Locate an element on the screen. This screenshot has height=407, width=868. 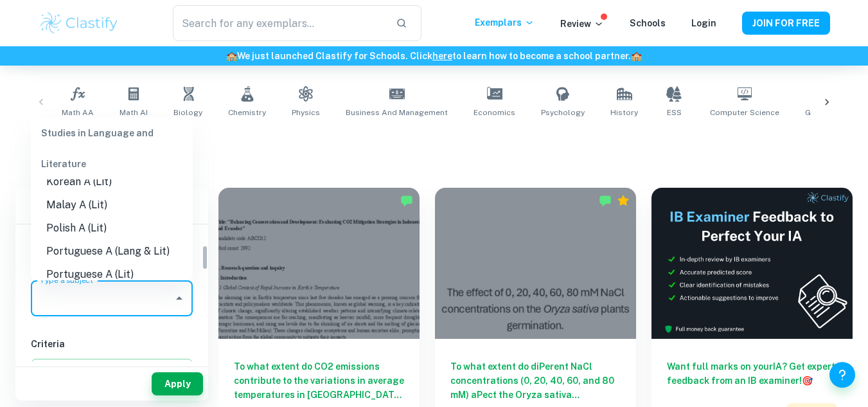
span: Economics is located at coordinates (494, 113).